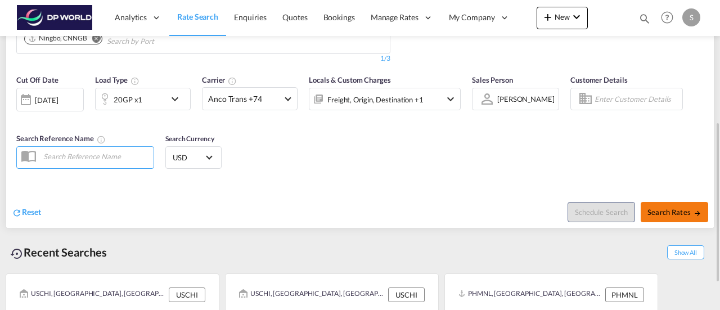 The image size is (720, 310). I want to click on span: Bookings, so click(339, 17).